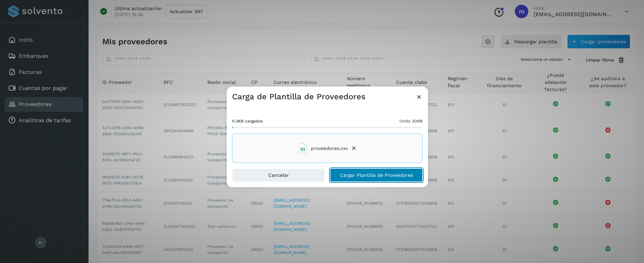 This screenshot has height=263, width=644. I want to click on span: 0.3KB cargados, so click(247, 121).